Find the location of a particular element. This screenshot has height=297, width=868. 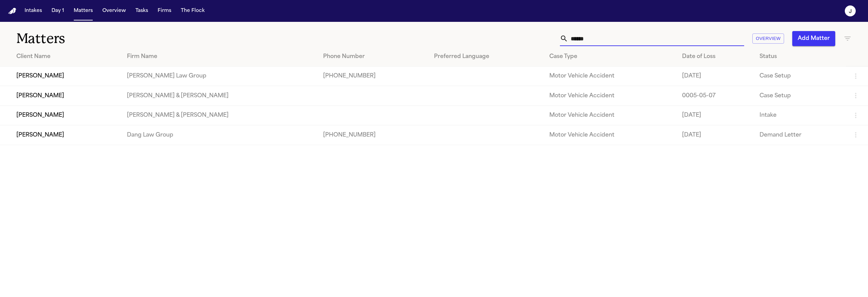

td: 0005-05-07 is located at coordinates (715, 96).